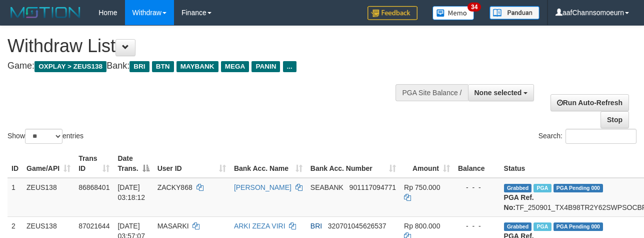 The width and height of the screenshot is (644, 238). Describe the element at coordinates (163, 67) in the screenshot. I see `span: BTN` at that location.